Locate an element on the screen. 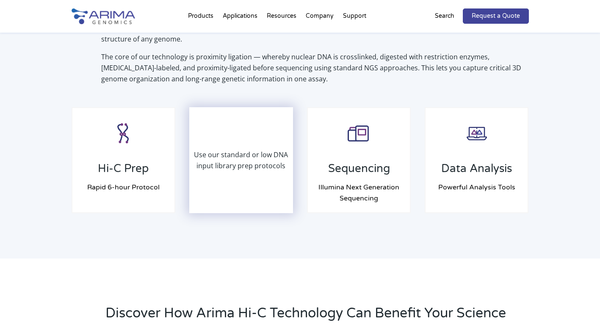 The image size is (600, 328). img: Arima-Genomics-logo is located at coordinates (103, 16).